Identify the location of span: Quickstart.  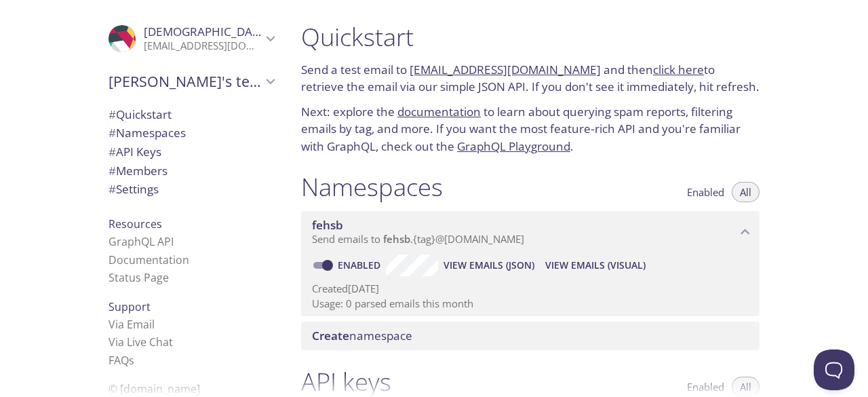
(140, 114).